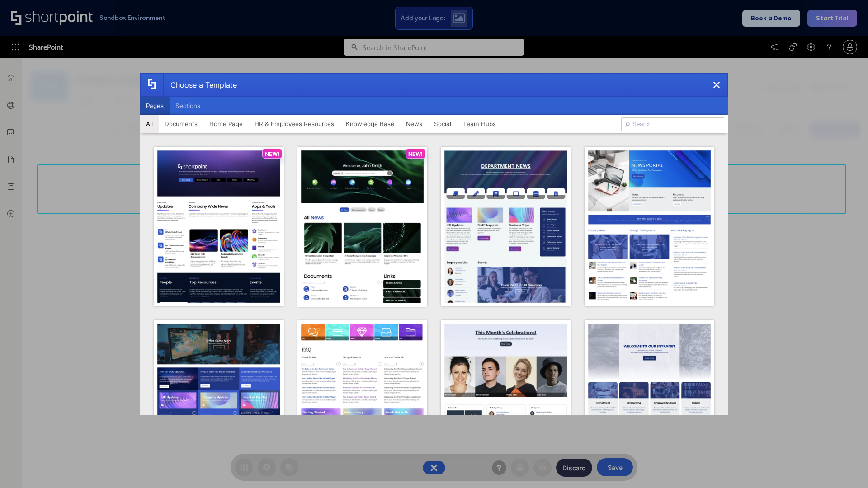  I want to click on button: Home Page, so click(226, 124).